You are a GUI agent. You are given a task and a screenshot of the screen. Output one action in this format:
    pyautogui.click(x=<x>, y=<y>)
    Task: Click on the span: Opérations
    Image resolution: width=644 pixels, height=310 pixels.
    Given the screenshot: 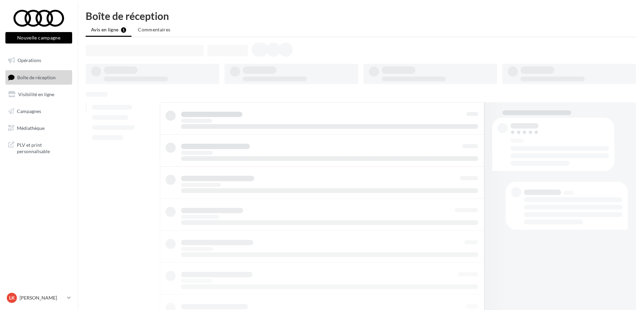 What is the action you would take?
    pyautogui.click(x=30, y=60)
    